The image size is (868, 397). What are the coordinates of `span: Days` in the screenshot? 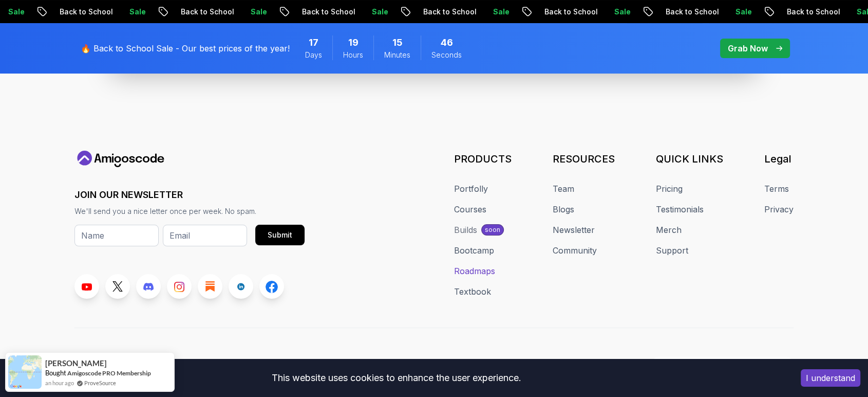 It's located at (314, 55).